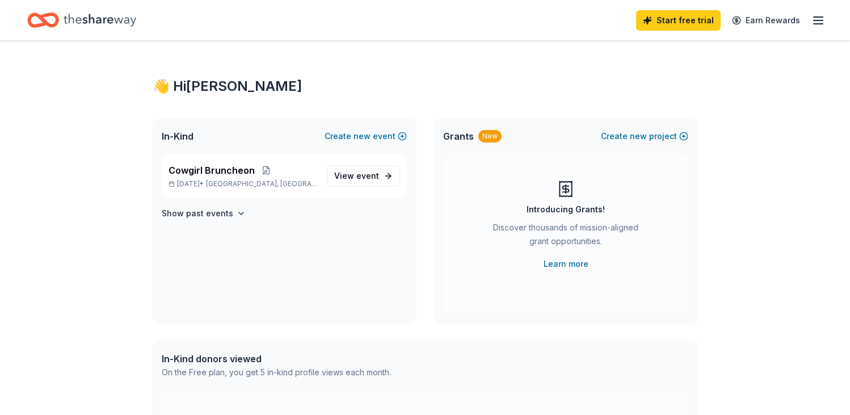  I want to click on h4: Show past events, so click(198, 213).